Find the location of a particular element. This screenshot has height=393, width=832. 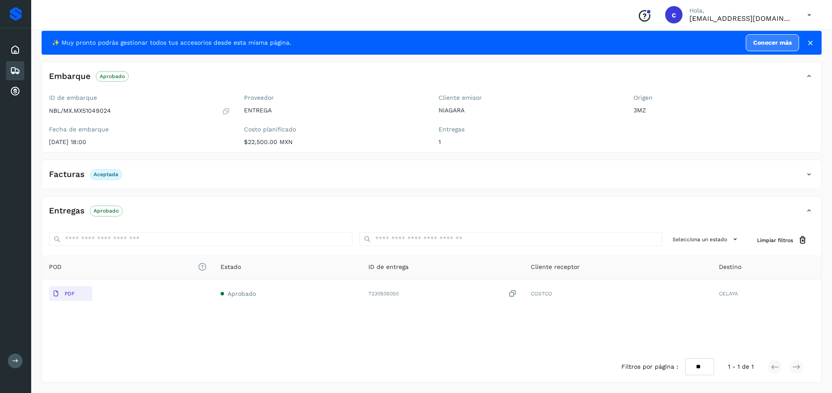

div: Cuentas por cobrar is located at coordinates (15, 91).